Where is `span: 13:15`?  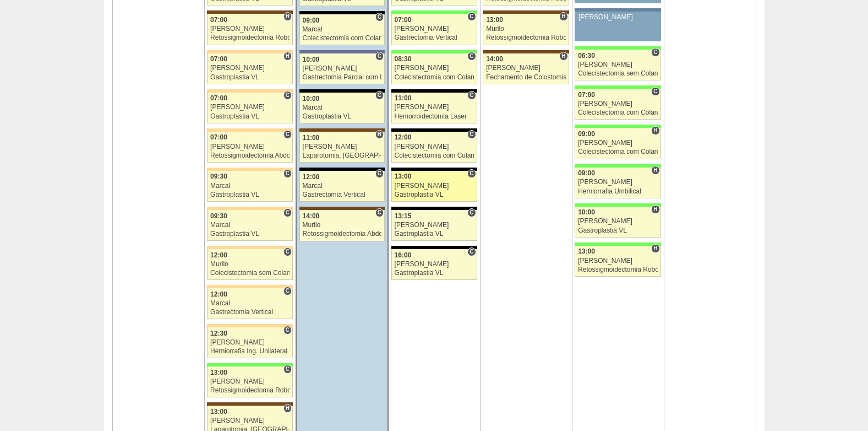 span: 13:15 is located at coordinates (403, 216).